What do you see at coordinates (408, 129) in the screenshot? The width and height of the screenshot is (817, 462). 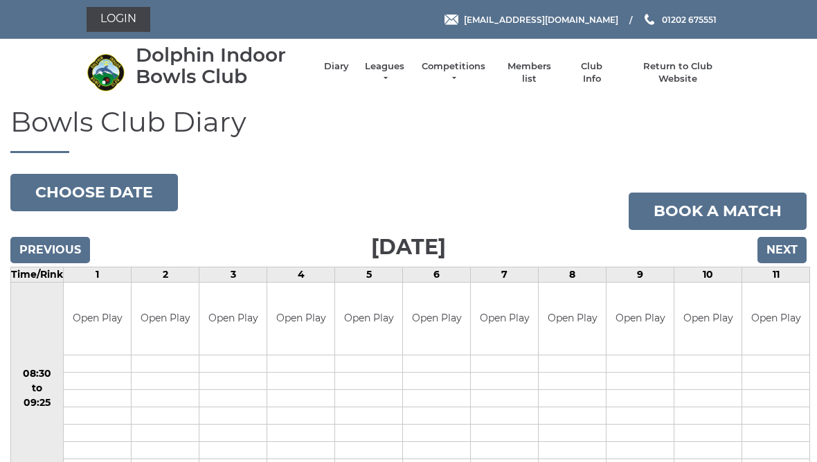 I see `h1: Bowls Club Diary` at bounding box center [408, 129].